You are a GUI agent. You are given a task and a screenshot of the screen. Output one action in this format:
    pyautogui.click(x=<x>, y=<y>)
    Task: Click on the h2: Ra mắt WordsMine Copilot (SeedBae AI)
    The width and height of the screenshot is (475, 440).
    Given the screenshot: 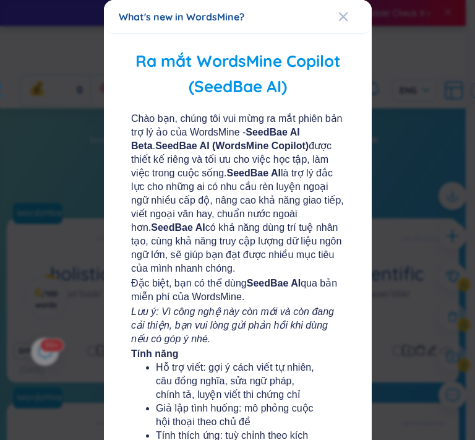 What is the action you would take?
    pyautogui.click(x=237, y=74)
    